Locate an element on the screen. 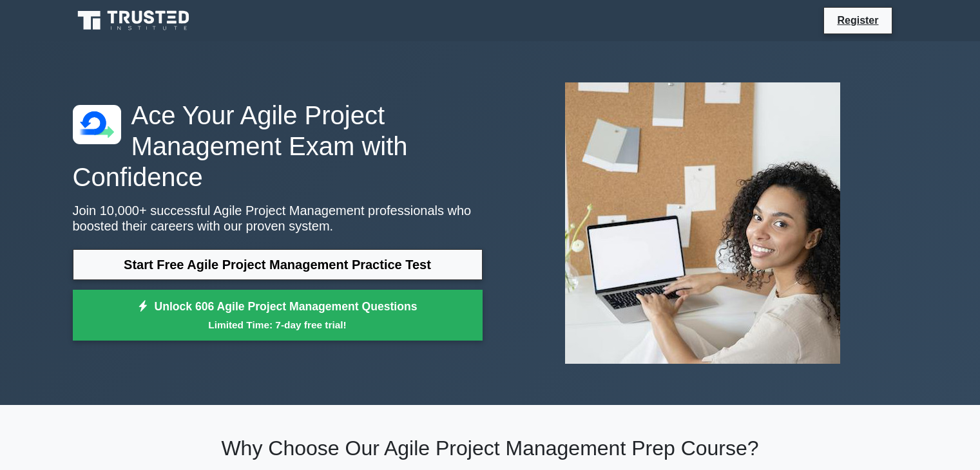  a: Register is located at coordinates (858, 20).